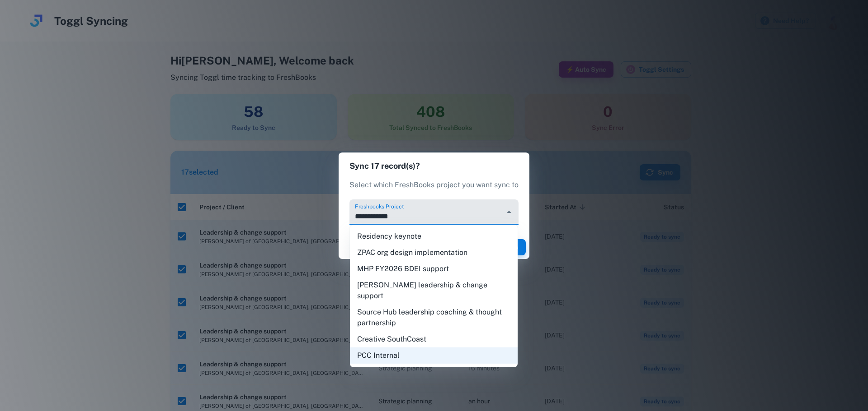 The width and height of the screenshot is (868, 411). What do you see at coordinates (509, 213) in the screenshot?
I see `button: Close` at bounding box center [509, 213].